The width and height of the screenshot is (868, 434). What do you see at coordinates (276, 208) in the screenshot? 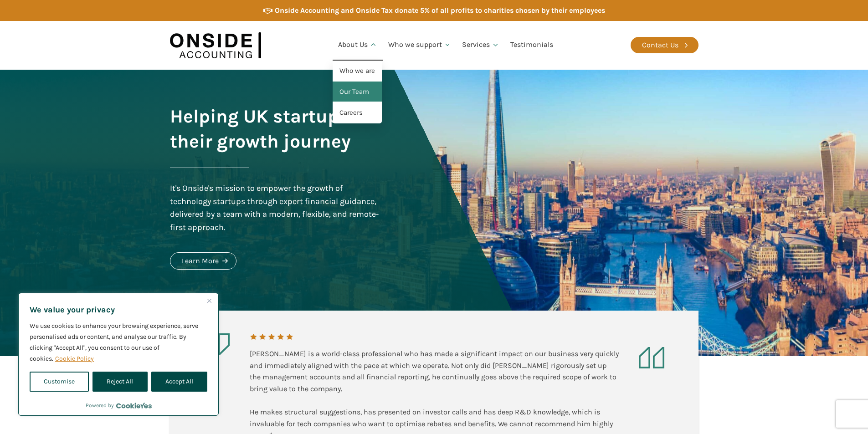
I see `div: It's Onside's mission to empower the growth of technology startups through expert financial guida...` at bounding box center [276, 208].